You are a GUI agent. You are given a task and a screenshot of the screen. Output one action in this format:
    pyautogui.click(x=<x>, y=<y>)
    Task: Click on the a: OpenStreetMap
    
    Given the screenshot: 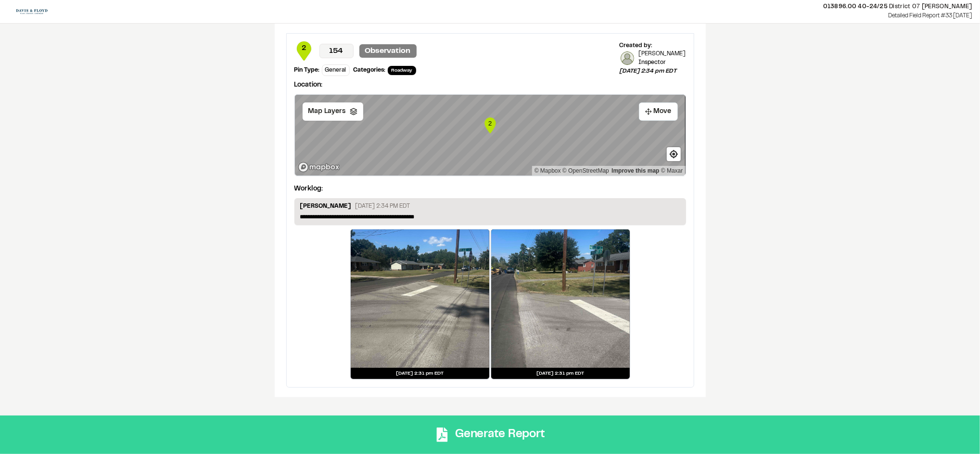 What is the action you would take?
    pyautogui.click(x=585, y=171)
    